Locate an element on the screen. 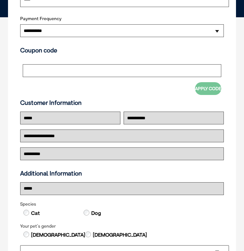 This screenshot has height=251, width=244. h3: Customer Information is located at coordinates (122, 103).